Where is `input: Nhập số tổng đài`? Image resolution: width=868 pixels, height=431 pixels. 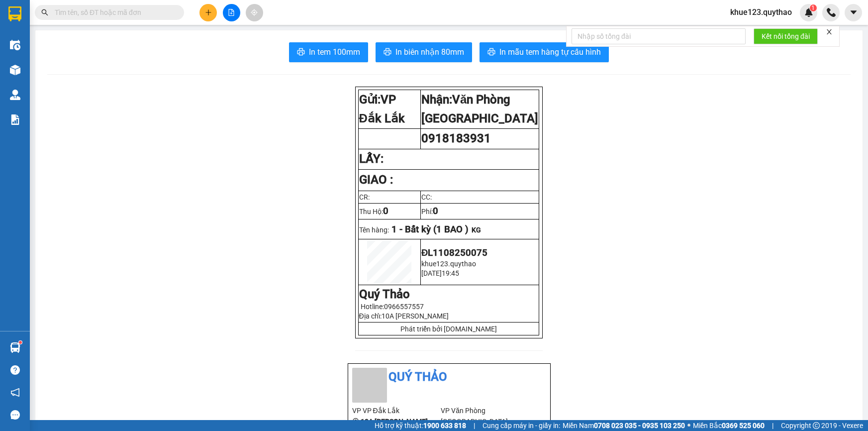
input: Nhập số tổng đài is located at coordinates (659, 36).